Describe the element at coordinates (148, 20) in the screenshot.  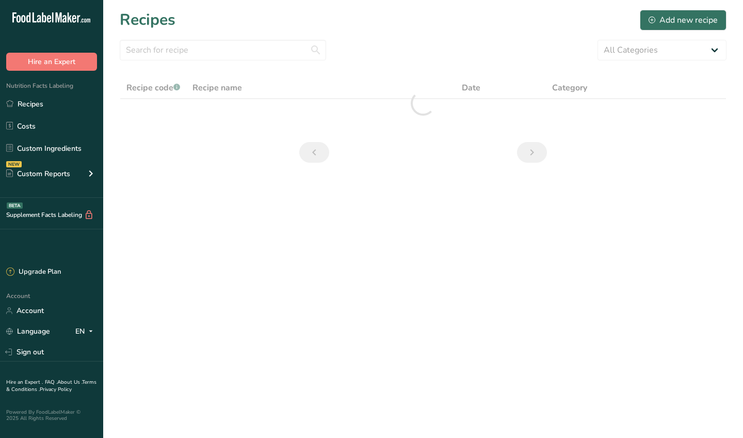
I see `h1: Recipes` at that location.